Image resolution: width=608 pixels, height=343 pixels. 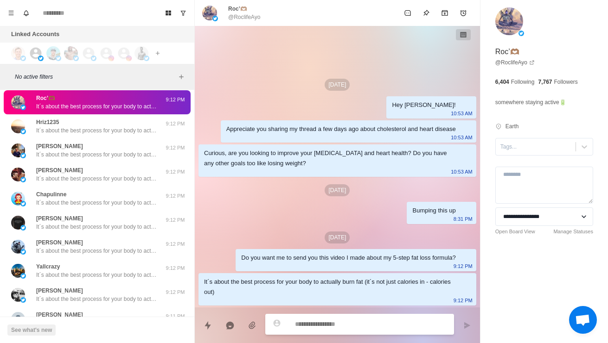 I want to click on div: Appreciate you sharing my thread a few days ago about cholesterol and heart disease, so click(x=341, y=129).